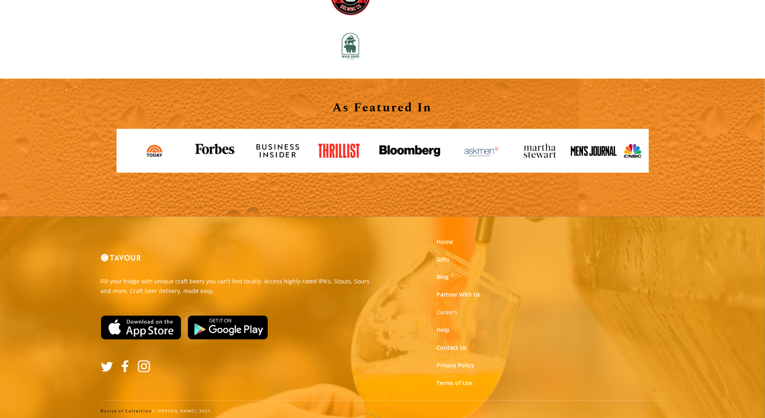 This screenshot has width=765, height=418. I want to click on a: Privacy Policy, so click(455, 366).